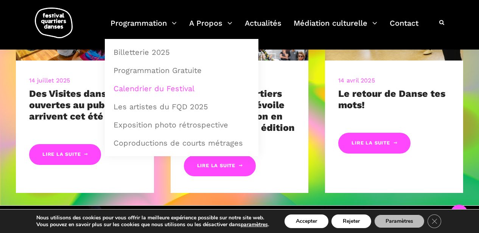  Describe the element at coordinates (181, 88) in the screenshot. I see `a: Calendrier du Festival` at that location.